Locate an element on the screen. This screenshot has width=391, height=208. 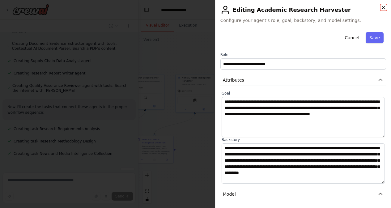
button: Attributes is located at coordinates (303, 80).